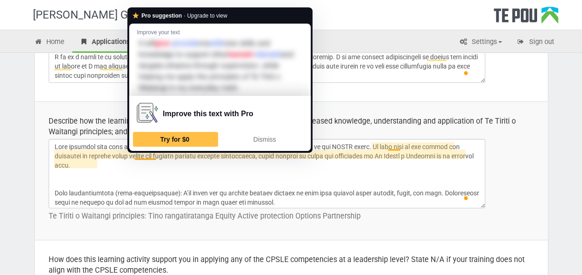 This screenshot has height=275, width=582. What do you see at coordinates (105, 43) in the screenshot?
I see `a: Applications` at bounding box center [105, 43].